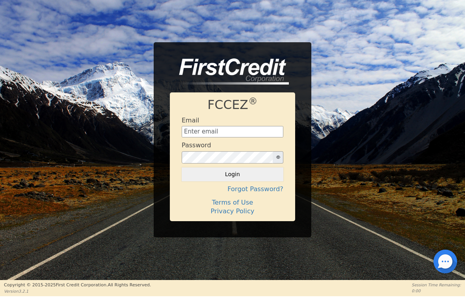 Image resolution: width=465 pixels, height=297 pixels. Describe the element at coordinates (196, 145) in the screenshot. I see `h4: Password` at that location.